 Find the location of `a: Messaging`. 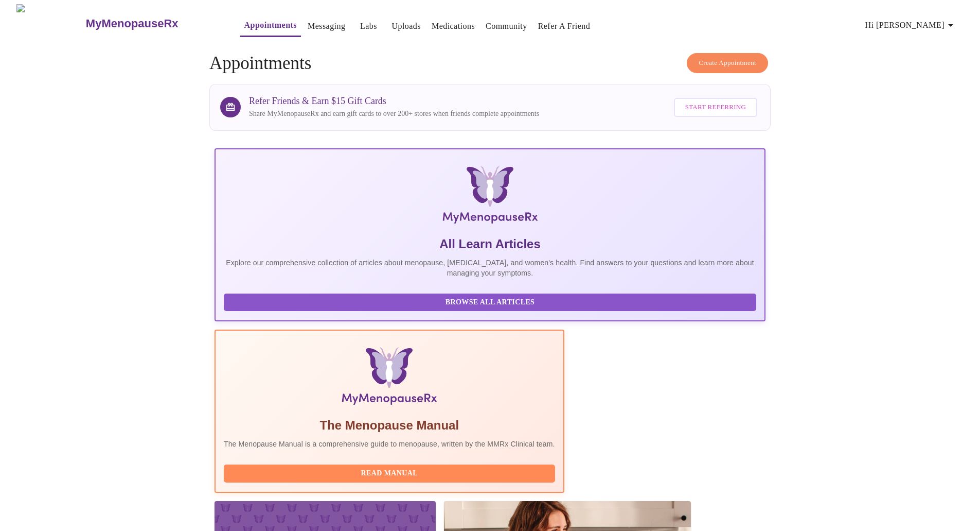

a: Messaging is located at coordinates (326, 27).